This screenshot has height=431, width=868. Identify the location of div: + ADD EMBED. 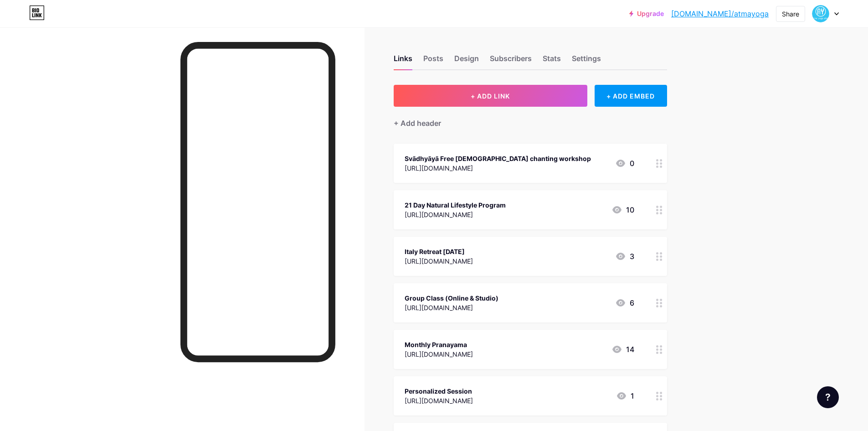
(631, 96).